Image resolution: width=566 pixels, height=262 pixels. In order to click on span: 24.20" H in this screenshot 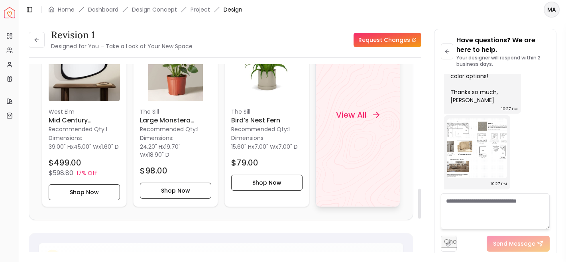, I will do `click(151, 147)`.